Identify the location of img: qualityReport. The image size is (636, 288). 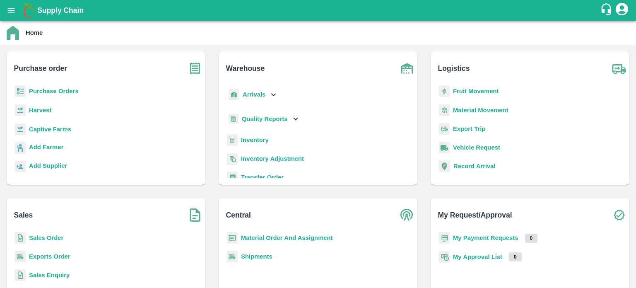
(233, 119).